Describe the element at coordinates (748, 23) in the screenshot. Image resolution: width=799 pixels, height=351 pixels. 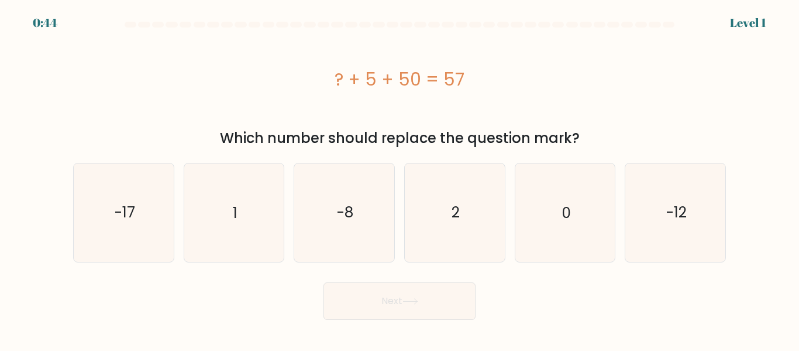
I see `div: Level 1` at that location.